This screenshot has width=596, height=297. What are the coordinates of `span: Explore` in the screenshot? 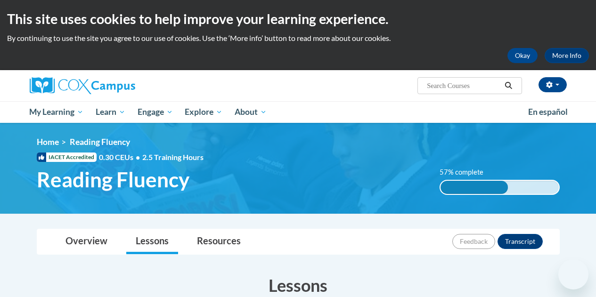 It's located at (203, 112).